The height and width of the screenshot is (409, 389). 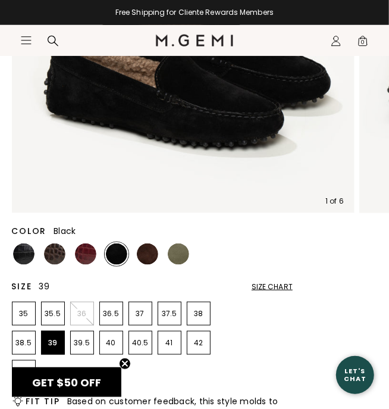 I want to click on p: 39.5, so click(x=82, y=343).